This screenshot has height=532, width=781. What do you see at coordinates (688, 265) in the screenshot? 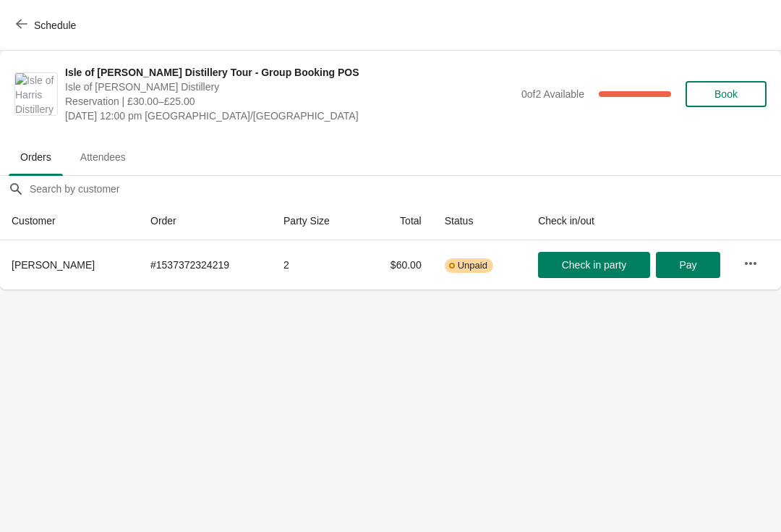
I see `button: Pay` at bounding box center [688, 265].